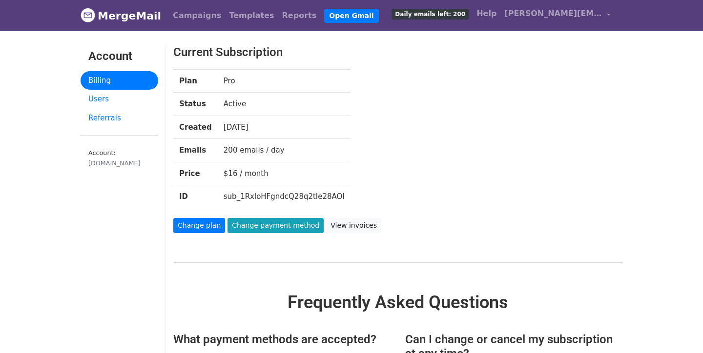  What do you see at coordinates (430, 14) in the screenshot?
I see `span: Daily emails left: 200` at bounding box center [430, 14].